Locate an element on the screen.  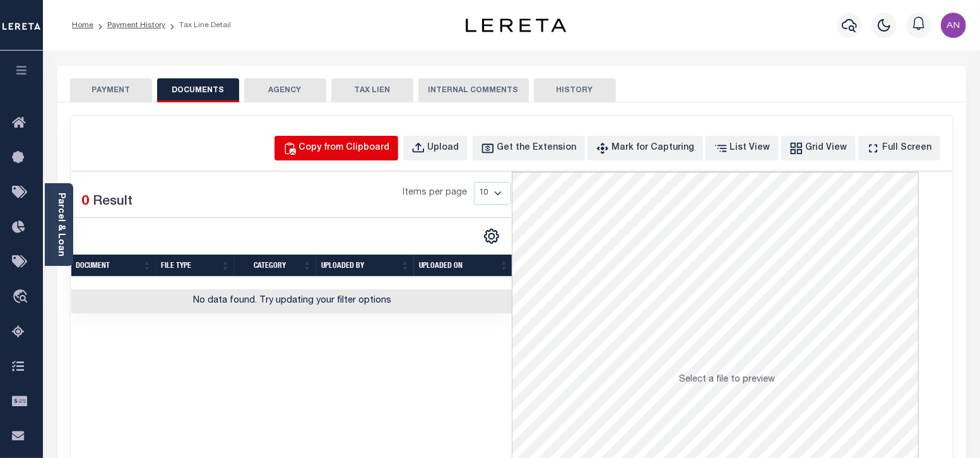
th: UPLOADED ON: activate to sort column ascending is located at coordinates (463, 265).